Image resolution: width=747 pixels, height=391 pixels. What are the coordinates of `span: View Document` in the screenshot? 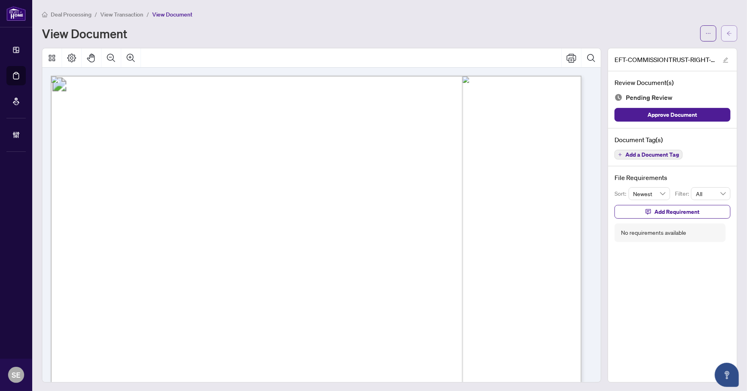 It's located at (172, 14).